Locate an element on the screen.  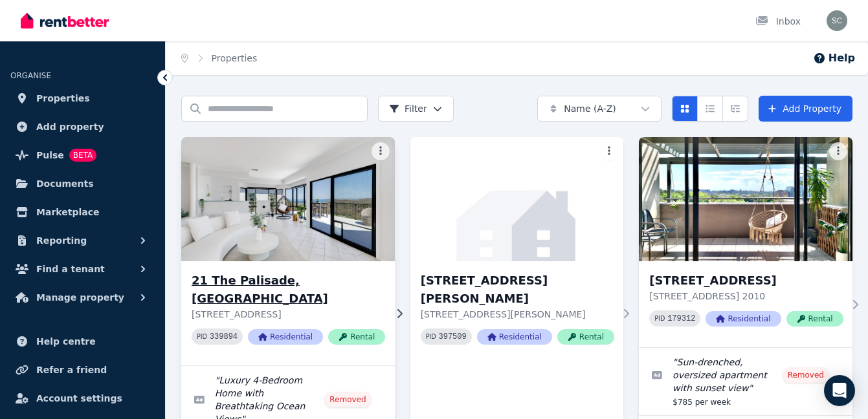
img: 21 The Palisade, Umina Beach is located at coordinates (288, 199).